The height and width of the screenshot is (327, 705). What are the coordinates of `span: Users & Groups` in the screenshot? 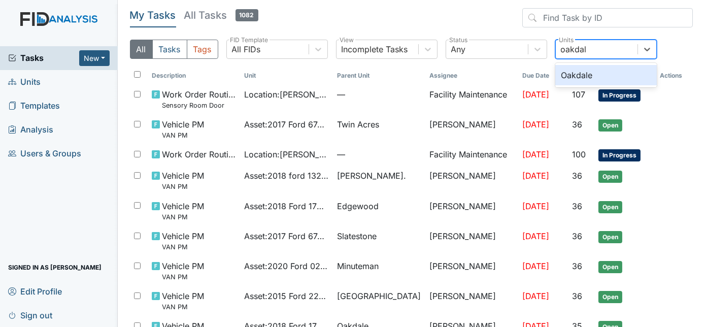 It's located at (45, 153).